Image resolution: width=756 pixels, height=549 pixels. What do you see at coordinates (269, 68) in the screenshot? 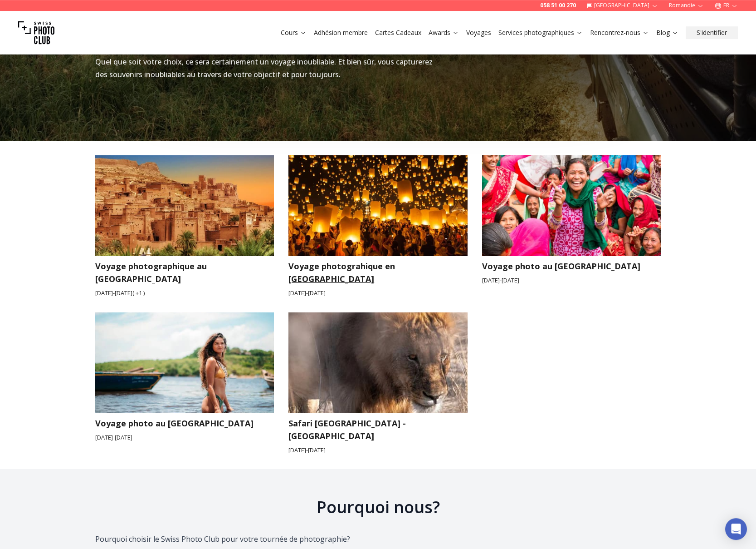
I see `p: Quel que soit votre choix, ce sera certainement un voyage inoubliable. Et bien sûr, vous capturer...` at bounding box center [269, 68].